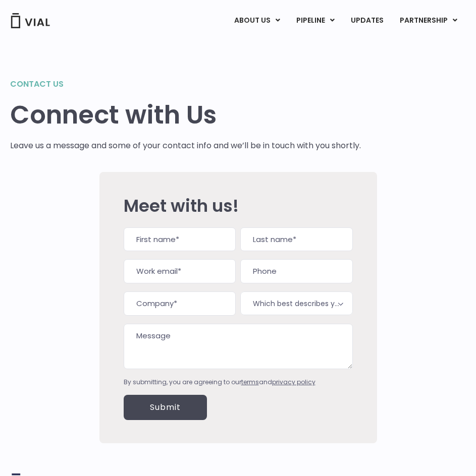 Image resolution: width=476 pixels, height=476 pixels. I want to click on img: Vial Logo, so click(30, 21).